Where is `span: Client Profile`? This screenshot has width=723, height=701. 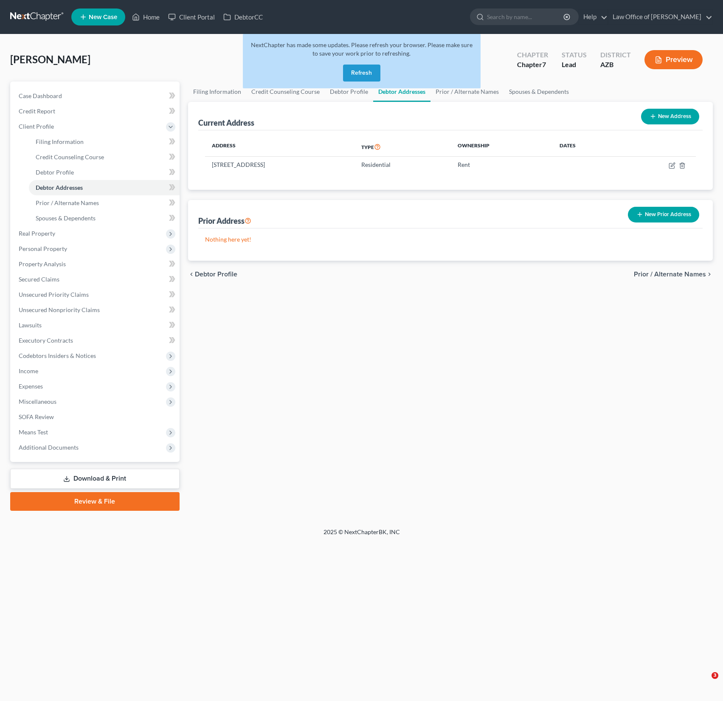
span: Client Profile is located at coordinates (36, 126).